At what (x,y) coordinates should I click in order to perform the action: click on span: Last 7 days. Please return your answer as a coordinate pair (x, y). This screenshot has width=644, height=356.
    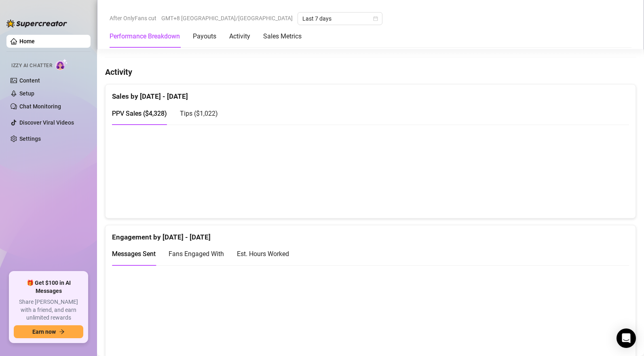
    Looking at the image, I should click on (340, 19).